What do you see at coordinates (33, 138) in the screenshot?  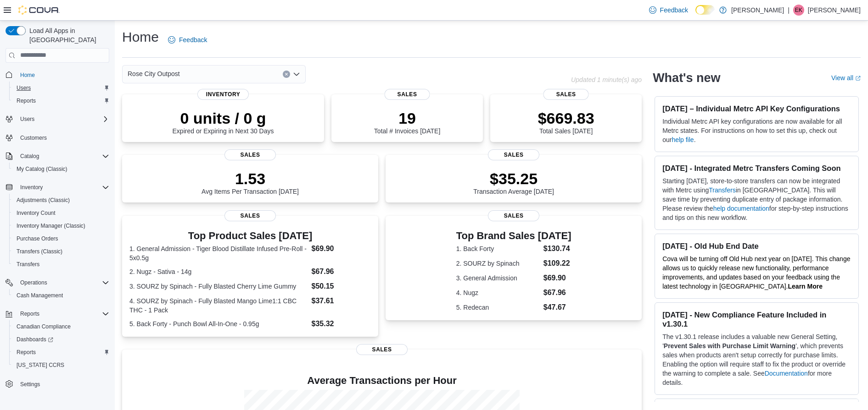 I see `a: Customers` at bounding box center [33, 138].